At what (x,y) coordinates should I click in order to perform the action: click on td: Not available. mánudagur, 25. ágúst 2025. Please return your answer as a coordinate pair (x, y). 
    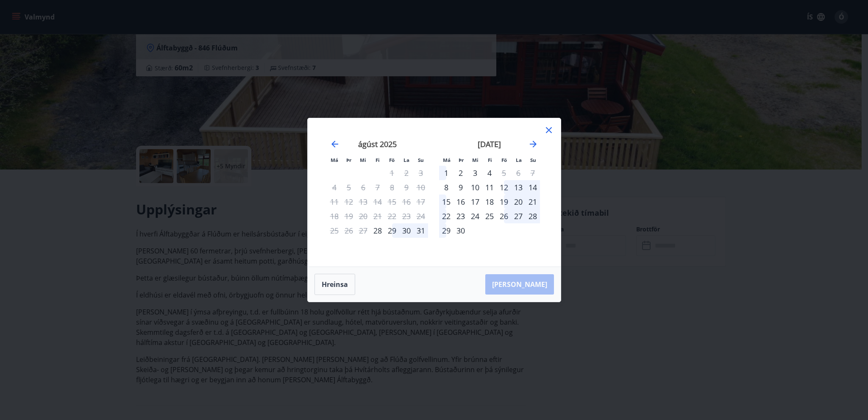
    Looking at the image, I should click on (334, 230).